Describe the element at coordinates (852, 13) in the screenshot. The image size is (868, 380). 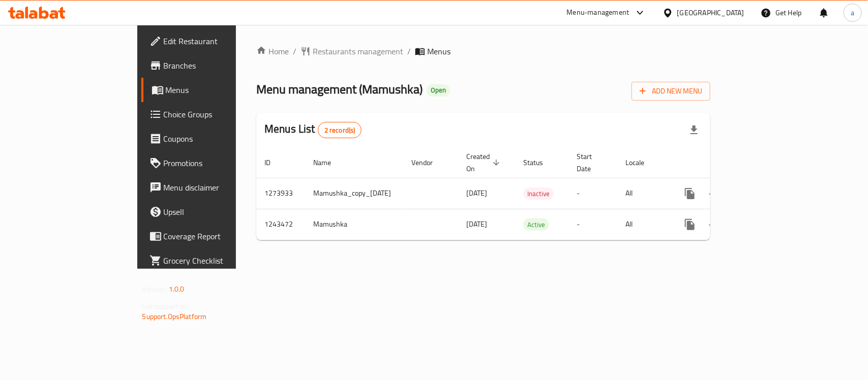
I see `span: a` at that location.